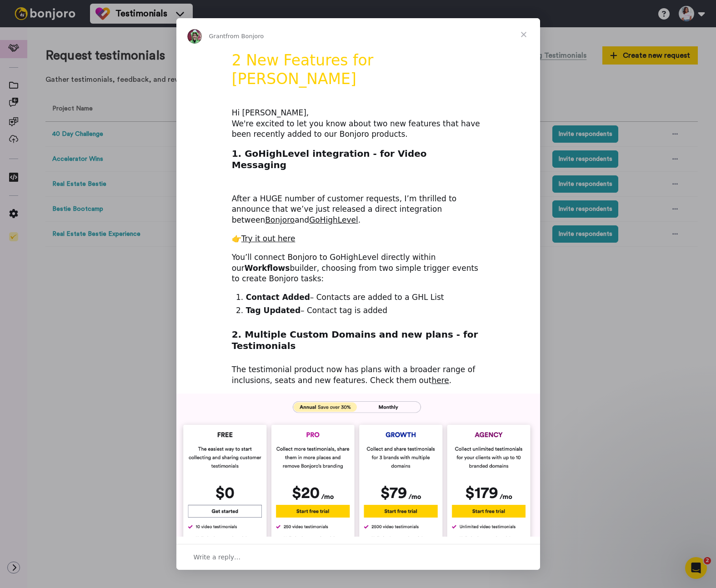 Image resolution: width=716 pixels, height=588 pixels. I want to click on span: Close, so click(524, 35).